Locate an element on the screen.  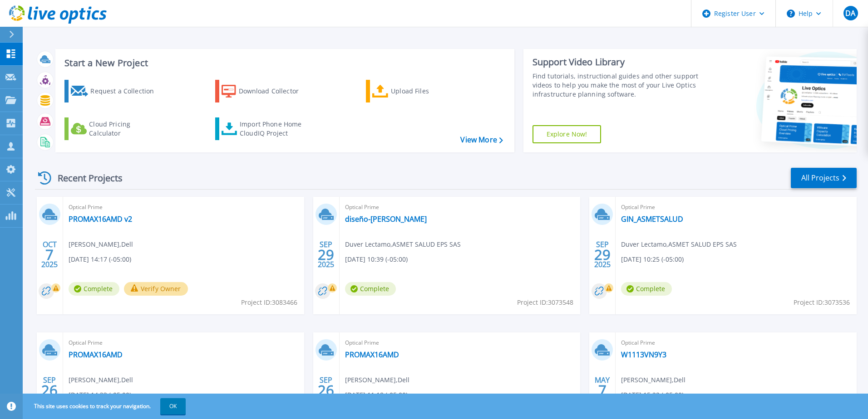
a: Cloud Pricing Calculator is located at coordinates (115, 129).